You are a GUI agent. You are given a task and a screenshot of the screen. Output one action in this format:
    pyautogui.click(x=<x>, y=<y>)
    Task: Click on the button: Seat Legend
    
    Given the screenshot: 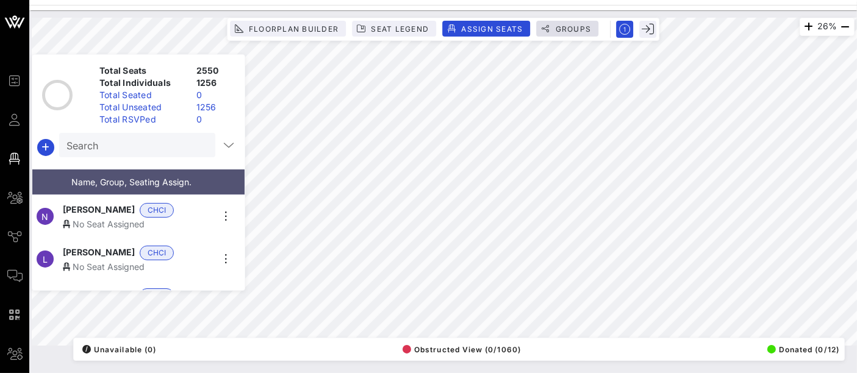 What is the action you would take?
    pyautogui.click(x=394, y=29)
    